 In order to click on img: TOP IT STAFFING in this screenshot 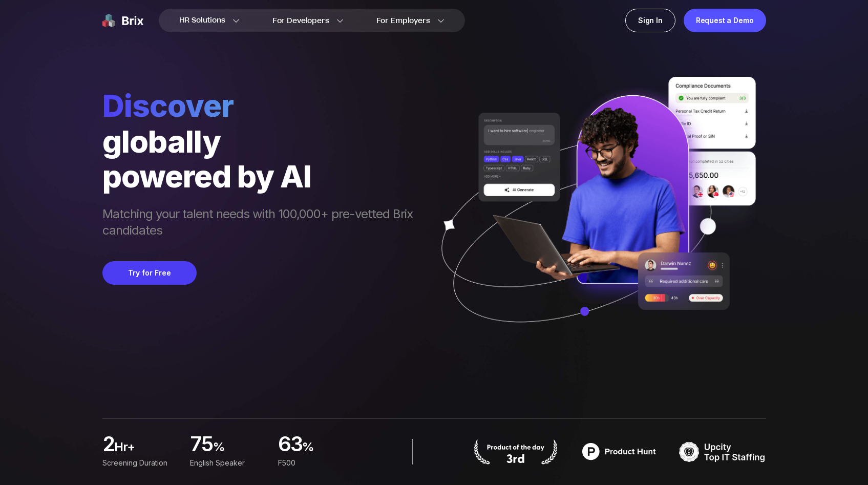, I will do `click(722, 452)`.